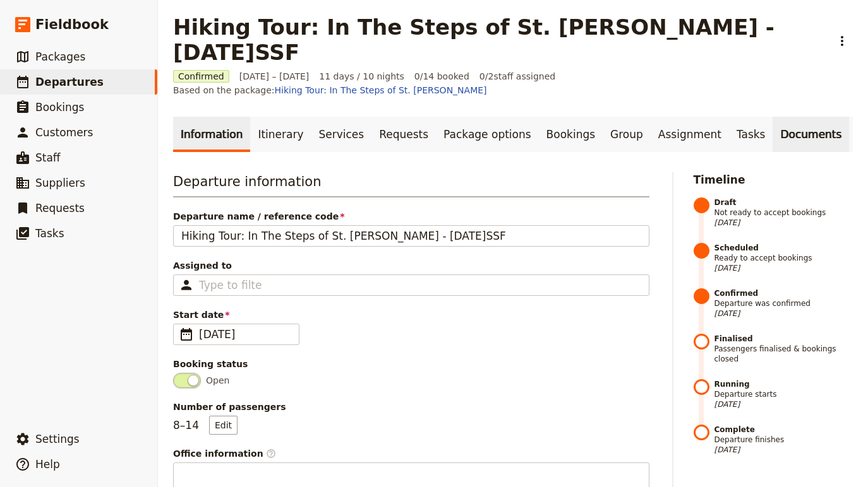 The image size is (868, 487). Describe the element at coordinates (341, 134) in the screenshot. I see `a: Services` at that location.